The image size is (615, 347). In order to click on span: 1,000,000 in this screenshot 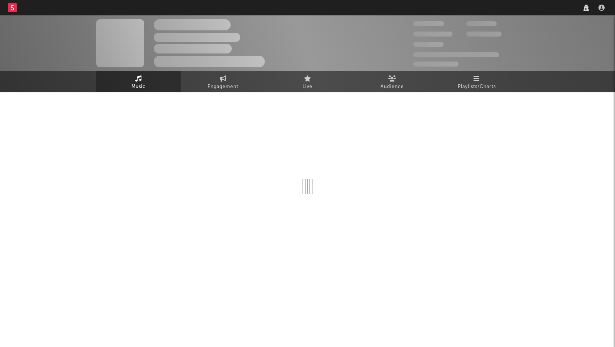, I will do `click(484, 34)`.